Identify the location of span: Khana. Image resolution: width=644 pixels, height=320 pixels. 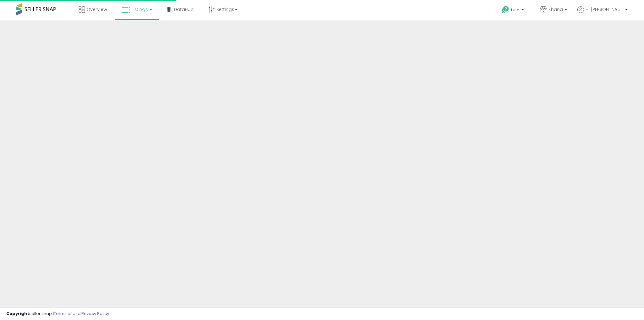
(556, 10).